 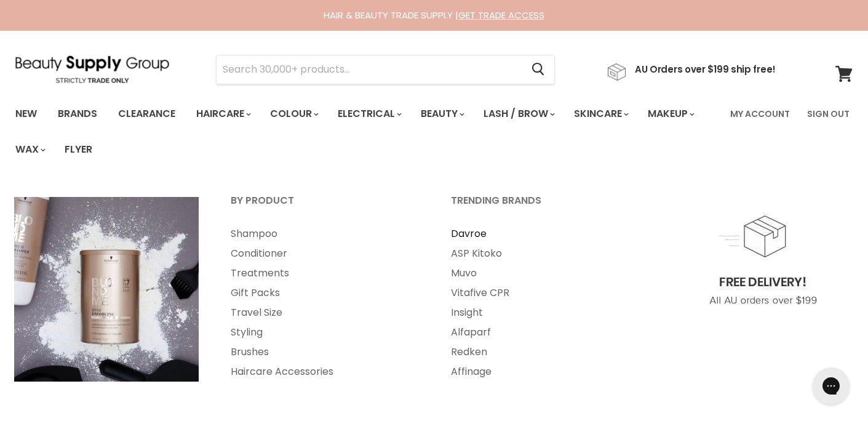 What do you see at coordinates (146, 114) in the screenshot?
I see `a: Clearance` at bounding box center [146, 114].